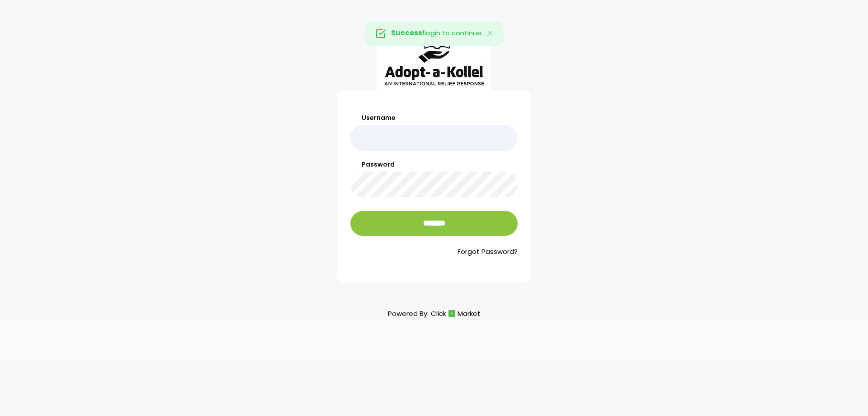  What do you see at coordinates (456, 313) in the screenshot?
I see `a: ClickMarket` at bounding box center [456, 313].